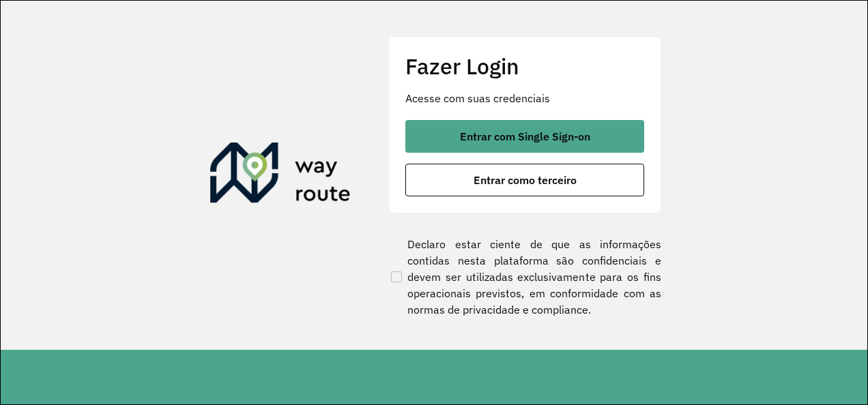 The width and height of the screenshot is (868, 405). What do you see at coordinates (525, 66) in the screenshot?
I see `h2: Fazer Login` at bounding box center [525, 66].